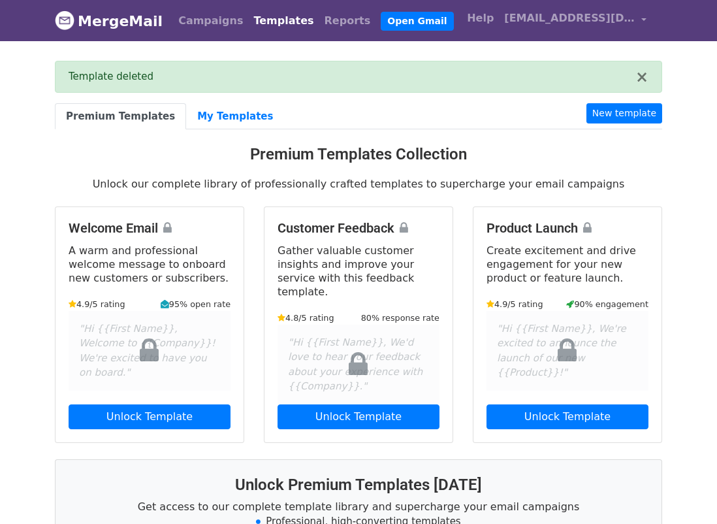 The width and height of the screenshot is (717, 524). What do you see at coordinates (347, 21) in the screenshot?
I see `a: Reports` at bounding box center [347, 21].